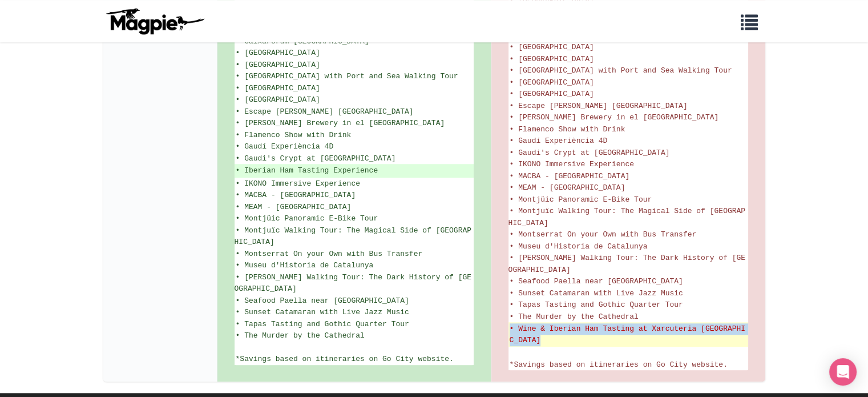 The image size is (868, 397). I want to click on div: Open Intercom Messenger, so click(843, 372).